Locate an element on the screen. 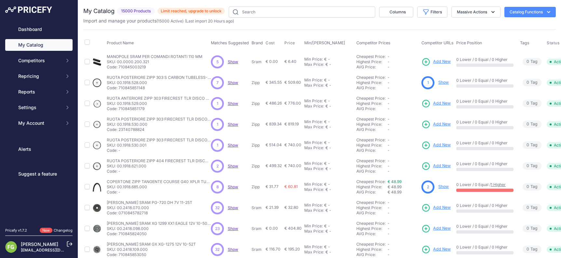 The height and width of the screenshot is (258, 561). span: Repricing is located at coordinates (39, 76).